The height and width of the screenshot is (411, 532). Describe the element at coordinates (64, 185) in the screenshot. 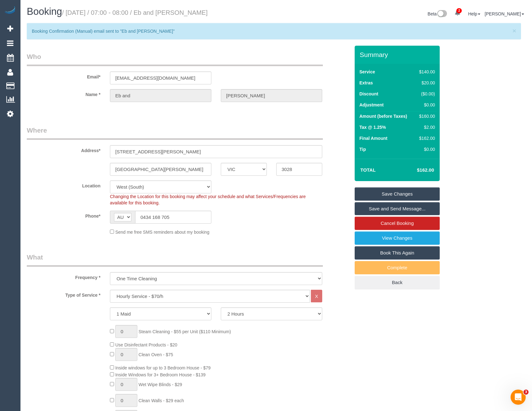

I see `label: Location` at that location.